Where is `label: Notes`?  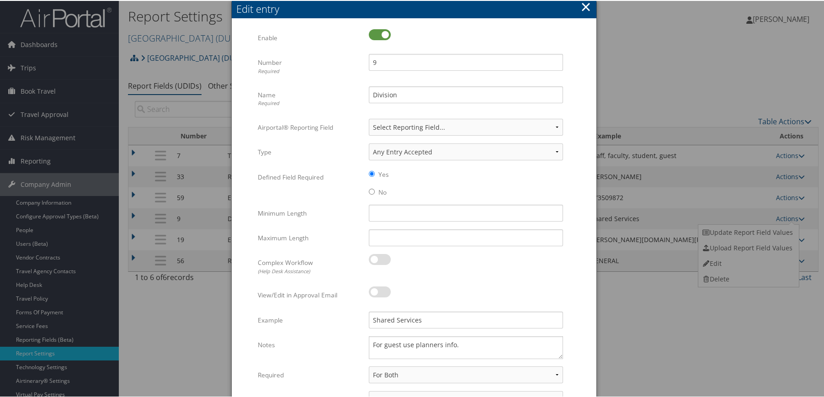 label: Notes is located at coordinates (310, 344).